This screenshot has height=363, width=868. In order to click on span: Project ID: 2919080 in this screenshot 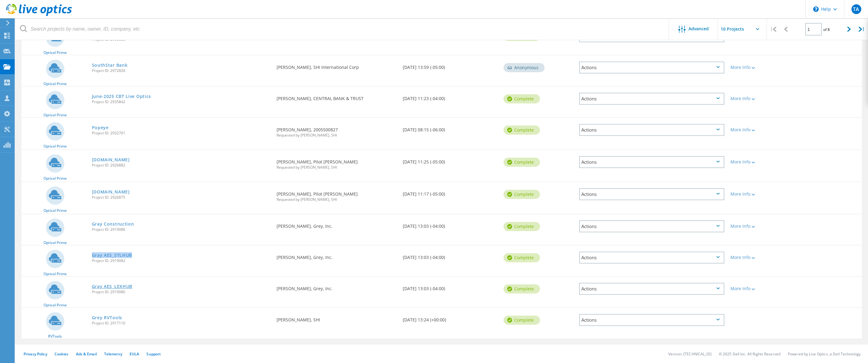, I will do `click(181, 292)`.